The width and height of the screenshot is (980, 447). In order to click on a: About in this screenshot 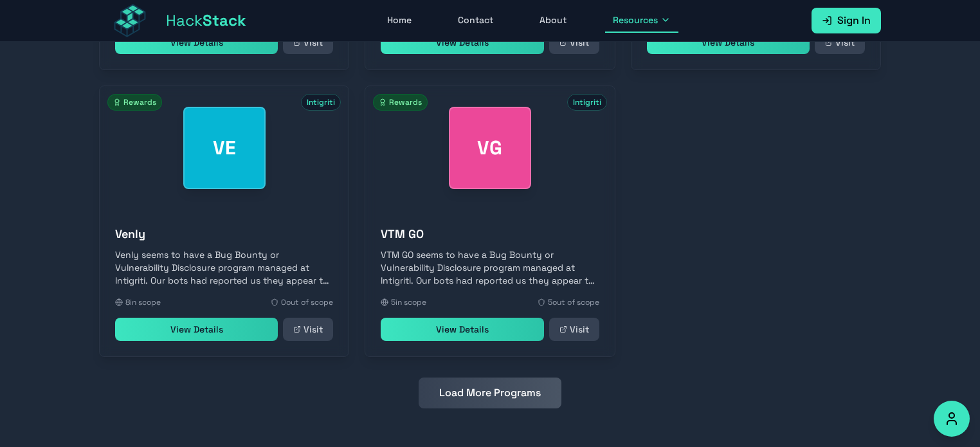, I will do `click(553, 20)`.